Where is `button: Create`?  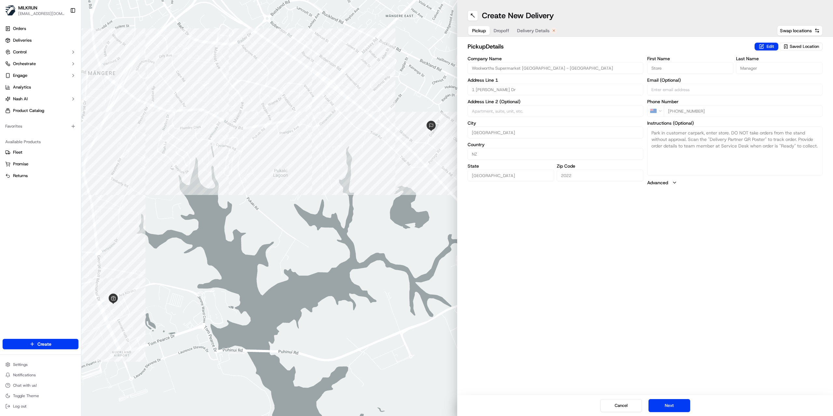 button: Create is located at coordinates (40, 344).